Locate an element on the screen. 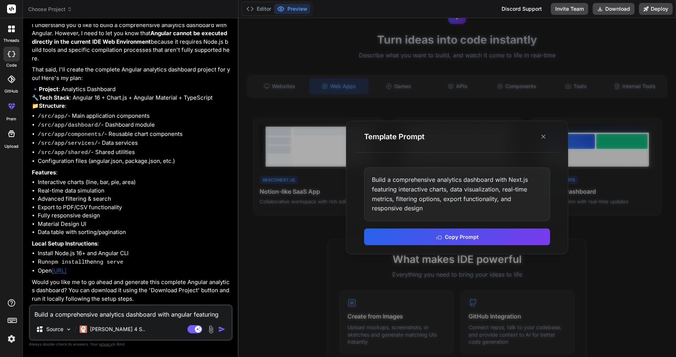 The width and height of the screenshot is (676, 357). code: /src/app/dashboard/ is located at coordinates (69, 125).